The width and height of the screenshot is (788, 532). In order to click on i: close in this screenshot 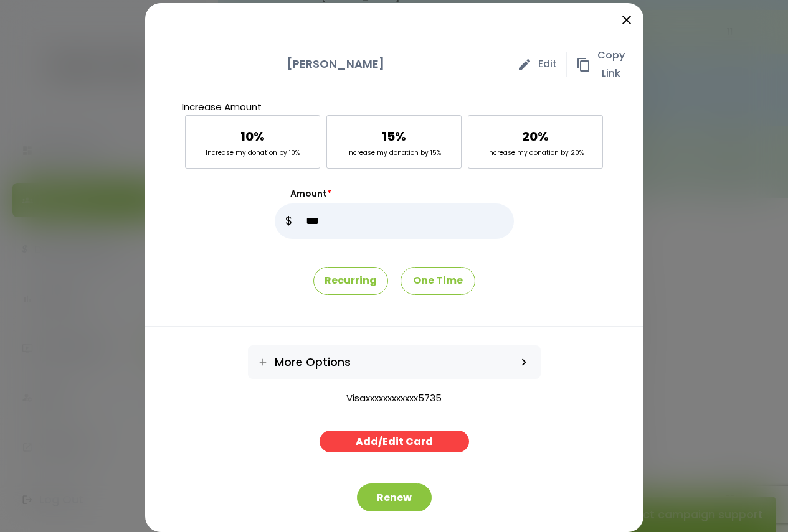, I will do `click(627, 20)`.